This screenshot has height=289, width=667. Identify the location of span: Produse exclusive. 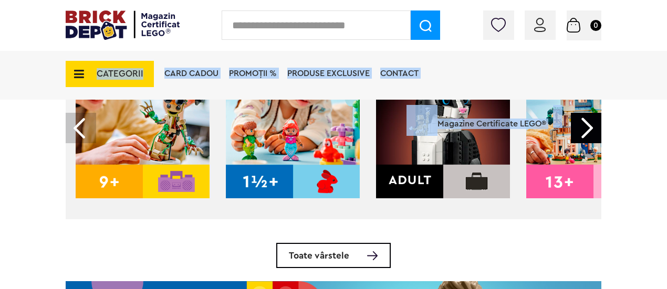
(328, 74).